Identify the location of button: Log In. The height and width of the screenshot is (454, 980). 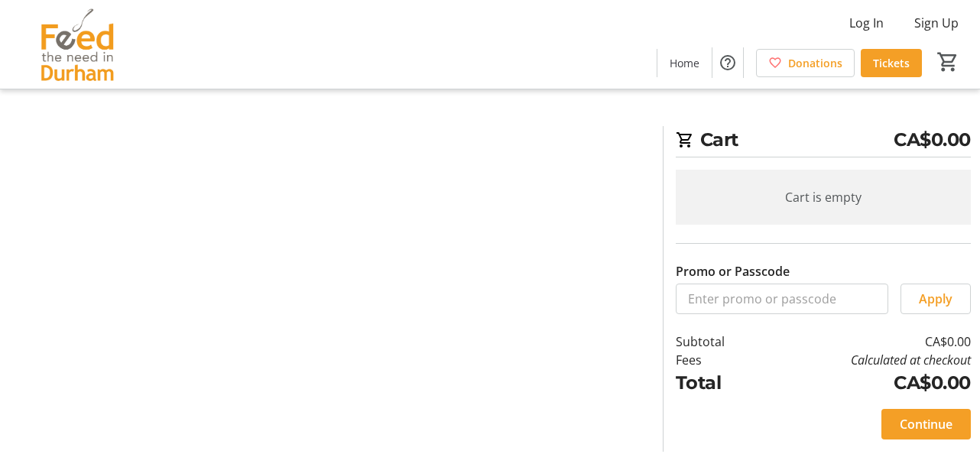
(866, 23).